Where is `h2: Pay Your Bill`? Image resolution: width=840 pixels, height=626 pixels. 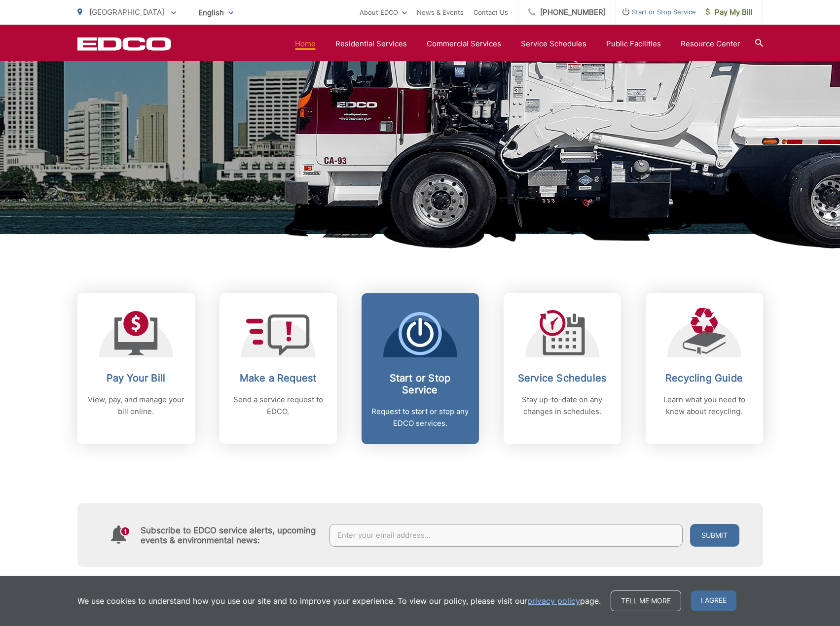 h2: Pay Your Bill is located at coordinates (136, 379).